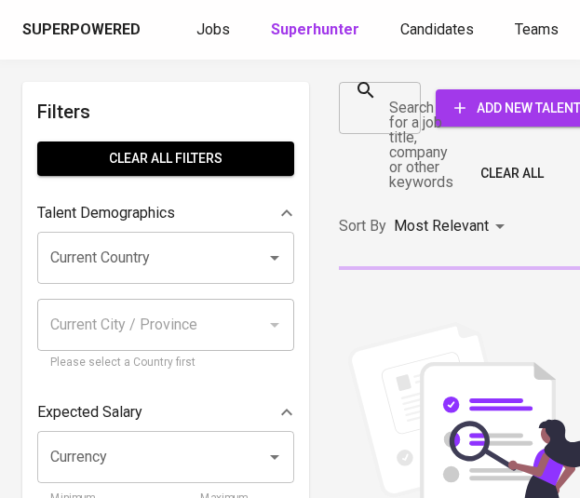  I want to click on a: Jobs, so click(215, 30).